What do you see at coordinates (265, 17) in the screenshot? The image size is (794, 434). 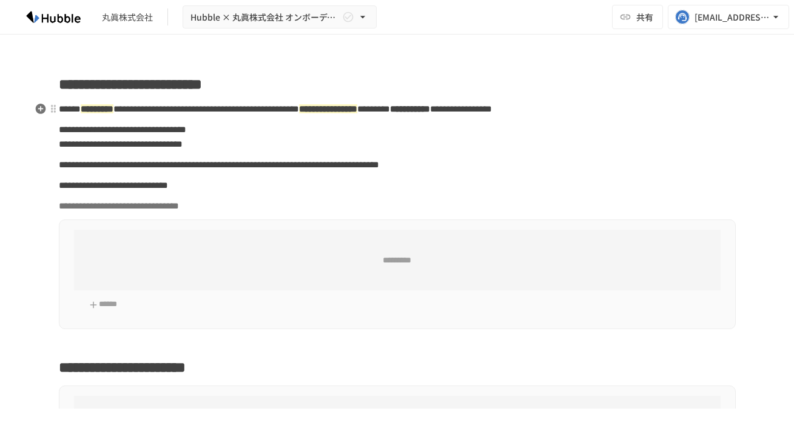 I see `span: Hubble × 丸眞株式会社 オンボーディングプロジェクト` at bounding box center [265, 17].